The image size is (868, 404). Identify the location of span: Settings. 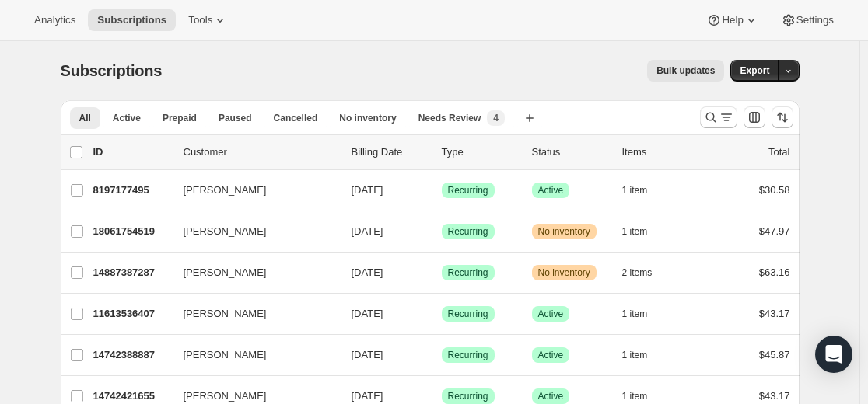
(815, 20).